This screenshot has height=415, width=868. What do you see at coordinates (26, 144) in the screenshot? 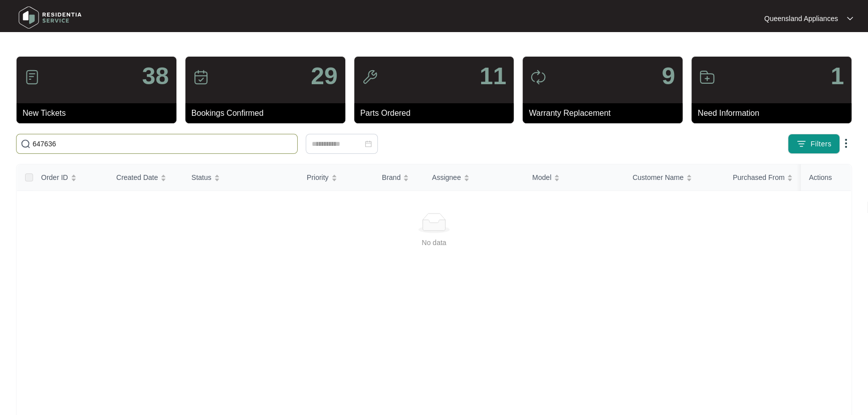
I see `img: search-icon` at bounding box center [26, 144].